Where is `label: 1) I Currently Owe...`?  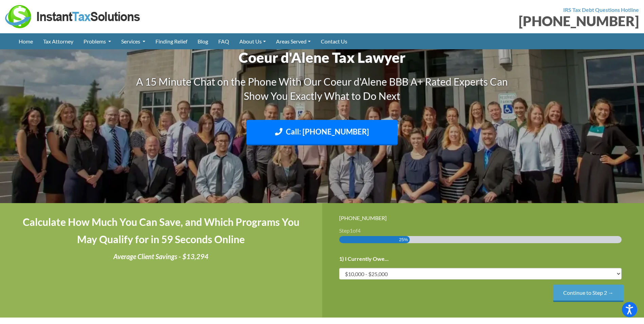
label: 1) I Currently Owe... is located at coordinates (364, 259).